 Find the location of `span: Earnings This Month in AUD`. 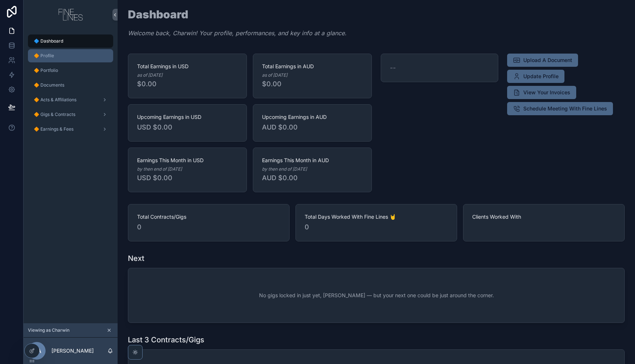

span: Earnings This Month in AUD is located at coordinates (312, 160).